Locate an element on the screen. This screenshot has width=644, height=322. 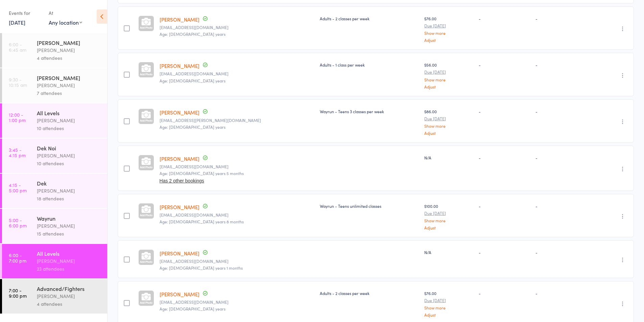
div: 23 attendees is located at coordinates (69, 268).